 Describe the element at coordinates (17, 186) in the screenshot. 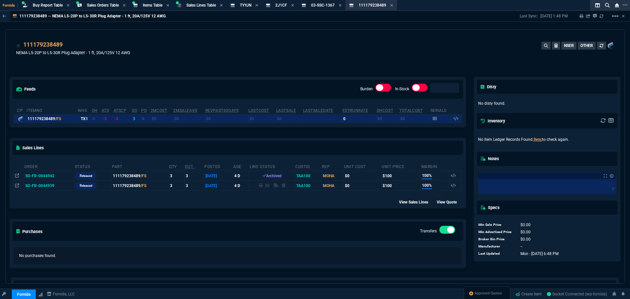

I see `nx-icon: Open In Opposite Panel` at that location.